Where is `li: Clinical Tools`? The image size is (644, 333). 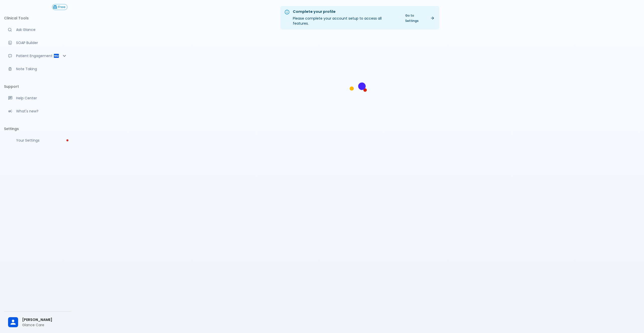 li: Clinical Tools is located at coordinates (38, 18).